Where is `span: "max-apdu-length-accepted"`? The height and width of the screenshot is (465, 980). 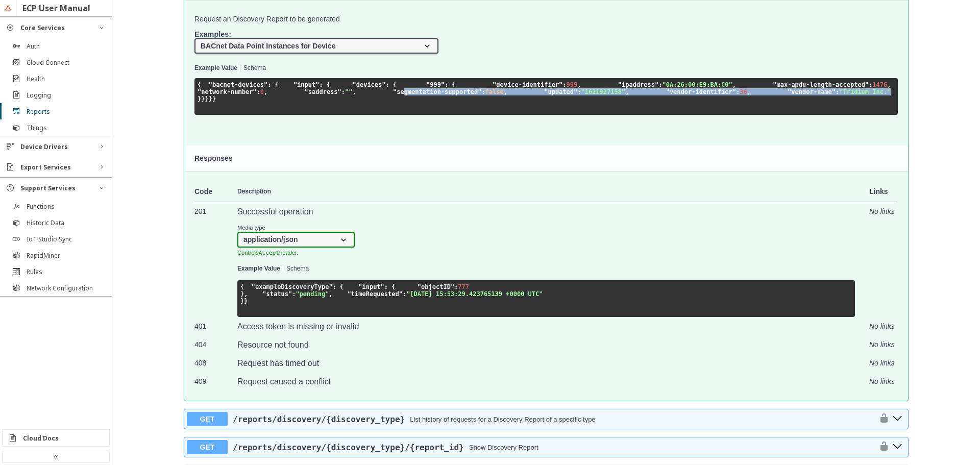
span: "max-apdu-length-accepted" is located at coordinates (821, 85).